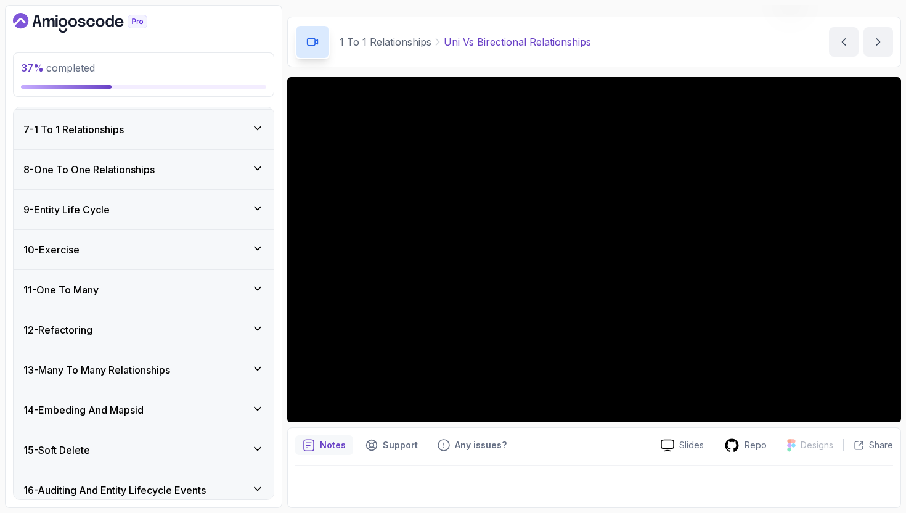  Describe the element at coordinates (89, 170) in the screenshot. I see `h3: 8 - One To One Relationships` at that location.